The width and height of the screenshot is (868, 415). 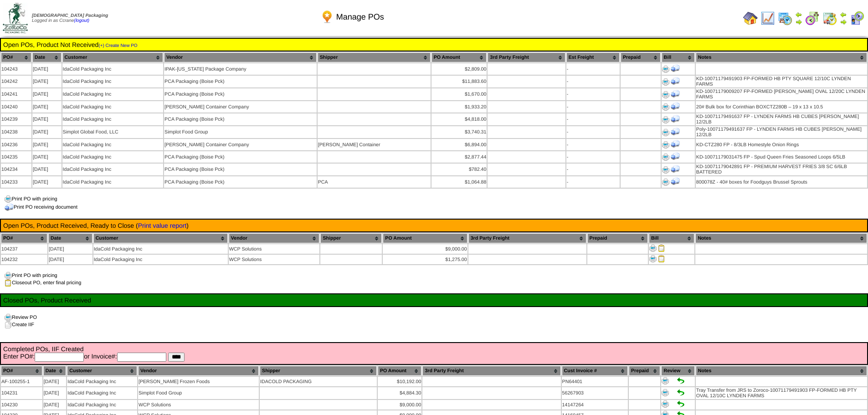 What do you see at coordinates (113, 132) in the screenshot?
I see `td: Simplot Global Food, LLC` at bounding box center [113, 132].